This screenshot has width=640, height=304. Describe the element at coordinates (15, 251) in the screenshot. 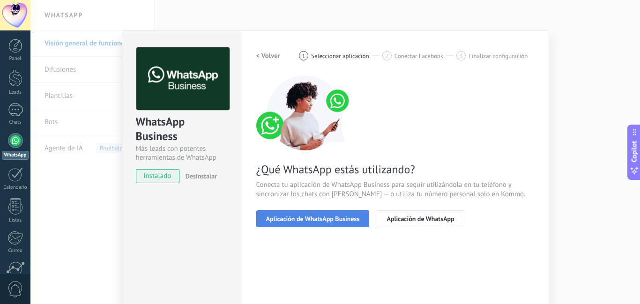

I see `div: Correo` at that location.